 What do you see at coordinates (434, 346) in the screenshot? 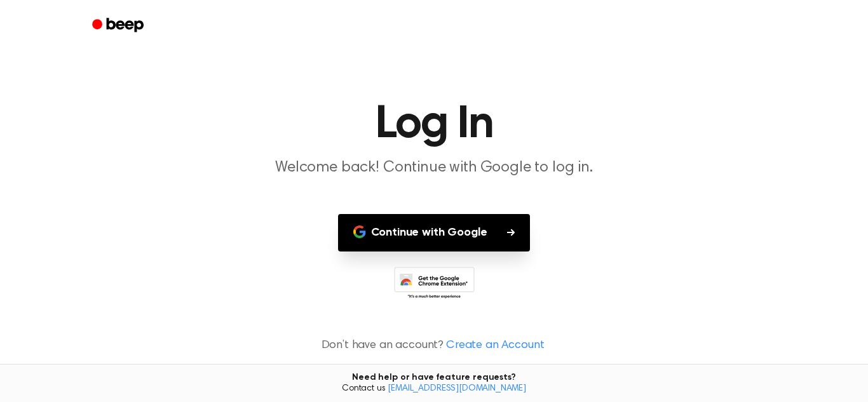
I see `p: Don’t have an account?` at bounding box center [434, 346].